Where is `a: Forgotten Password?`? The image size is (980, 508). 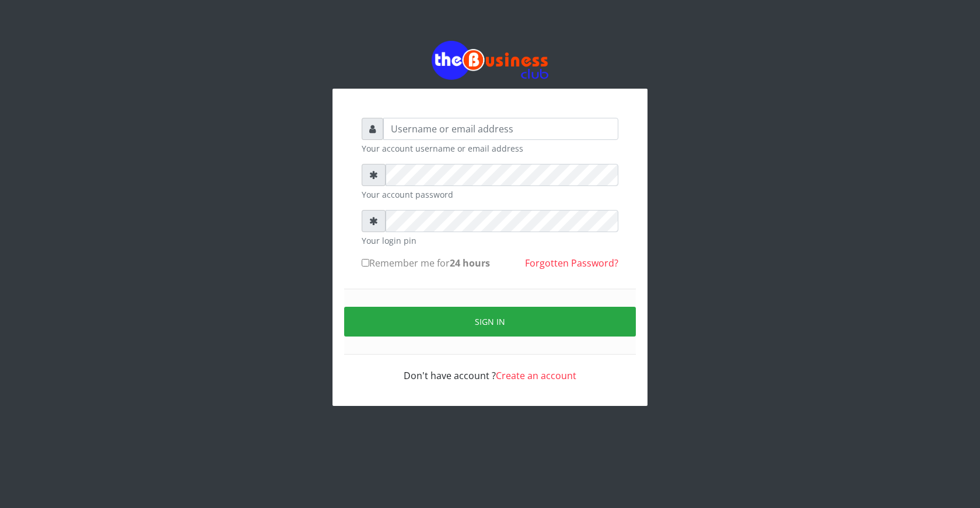 a: Forgotten Password? is located at coordinates (571, 264).